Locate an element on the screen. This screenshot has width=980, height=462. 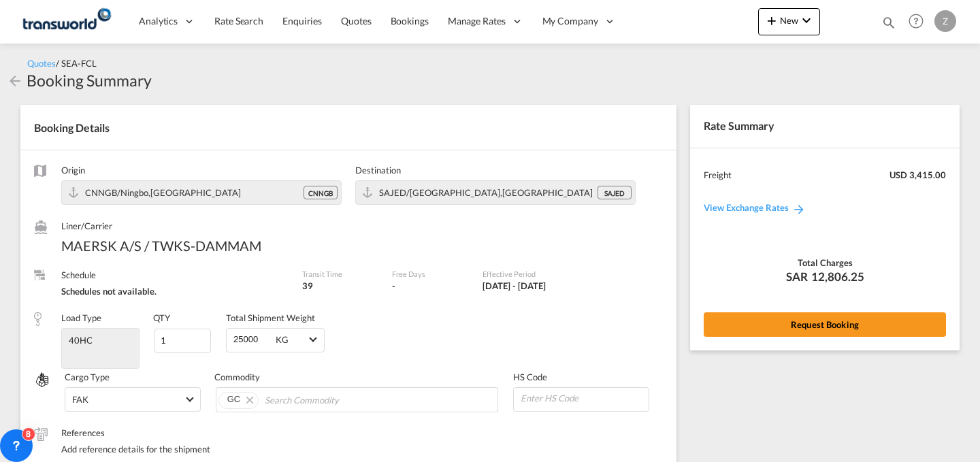
label: Liner/Carrier is located at coordinates (175, 226).